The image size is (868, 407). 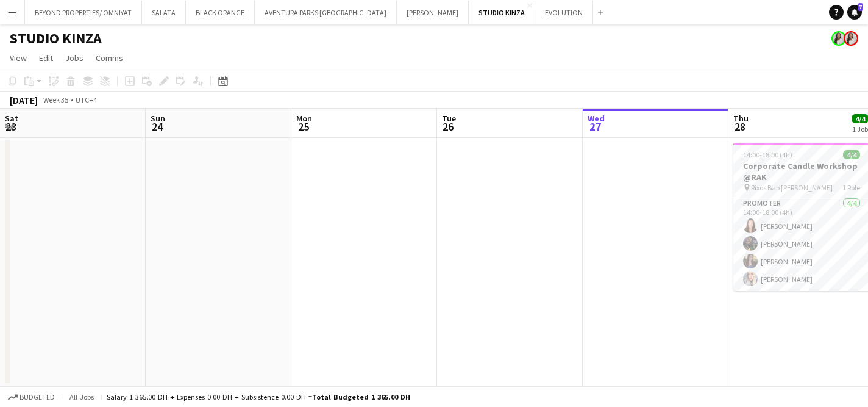 What do you see at coordinates (164, 12) in the screenshot?
I see `button: SALATA` at bounding box center [164, 12].